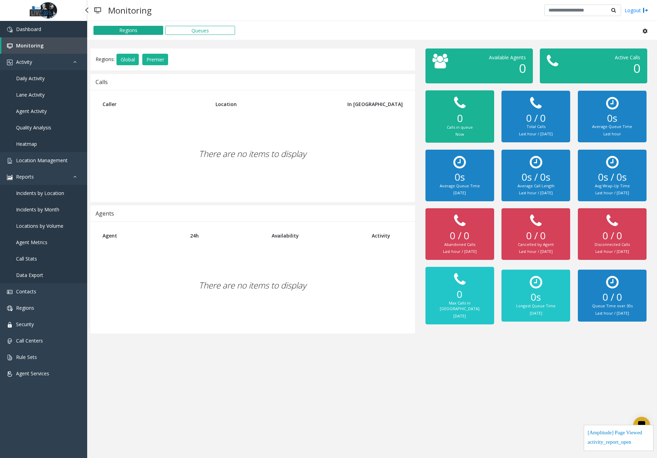  Describe the element at coordinates (612, 186) in the screenshot. I see `div: Avg Wrap-Up Time` at that location.